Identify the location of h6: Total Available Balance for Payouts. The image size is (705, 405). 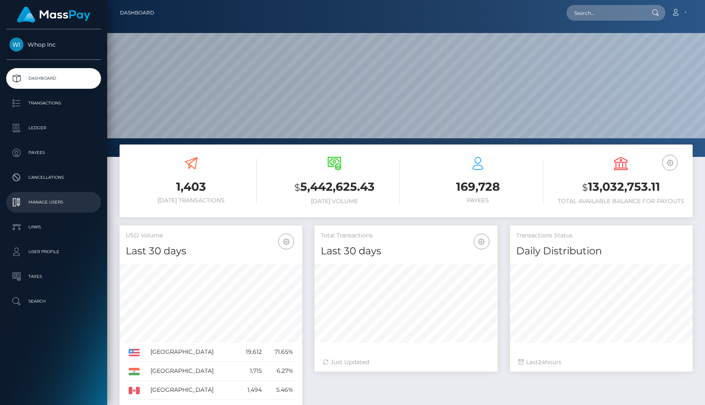
(622, 201).